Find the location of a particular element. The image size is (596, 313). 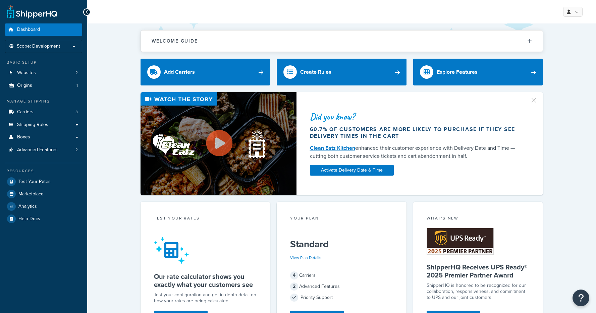

img: Video thumbnail is located at coordinates (218, 143).